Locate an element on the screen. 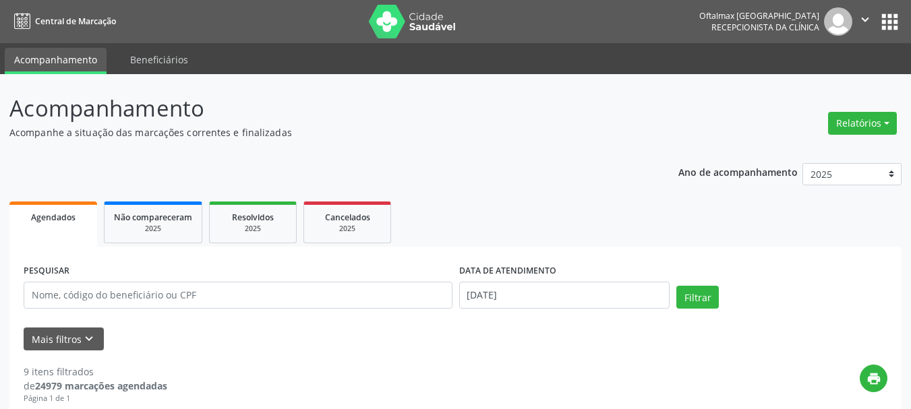 The height and width of the screenshot is (409, 911). span: Resolvidos is located at coordinates (253, 217).